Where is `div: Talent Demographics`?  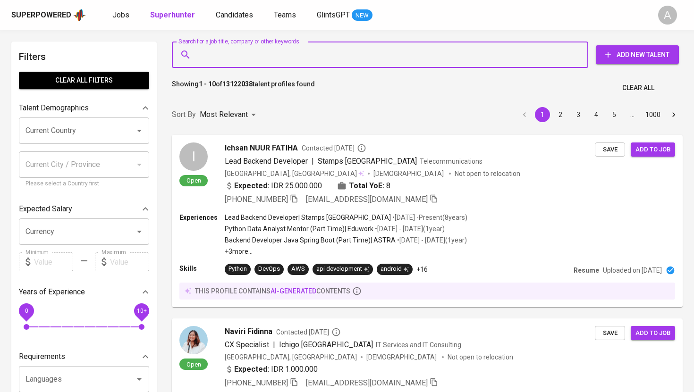 div: Talent Demographics is located at coordinates (84, 108).